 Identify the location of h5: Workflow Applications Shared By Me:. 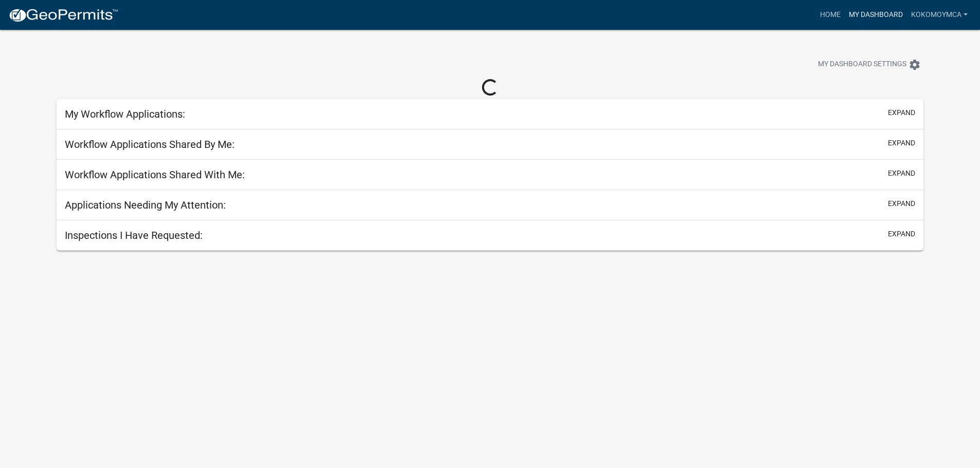
(150, 145).